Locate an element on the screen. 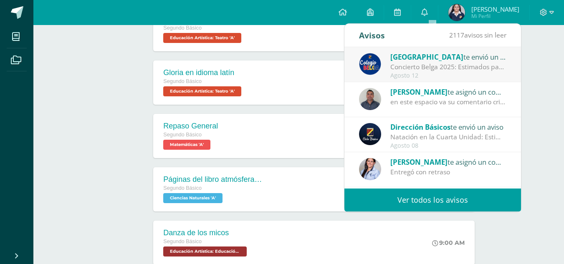 The image size is (564, 264). span: Ciencias Naturales 'A' is located at coordinates (193, 198).